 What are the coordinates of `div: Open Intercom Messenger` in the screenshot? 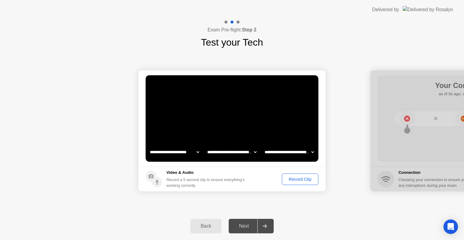 It's located at (451, 227).